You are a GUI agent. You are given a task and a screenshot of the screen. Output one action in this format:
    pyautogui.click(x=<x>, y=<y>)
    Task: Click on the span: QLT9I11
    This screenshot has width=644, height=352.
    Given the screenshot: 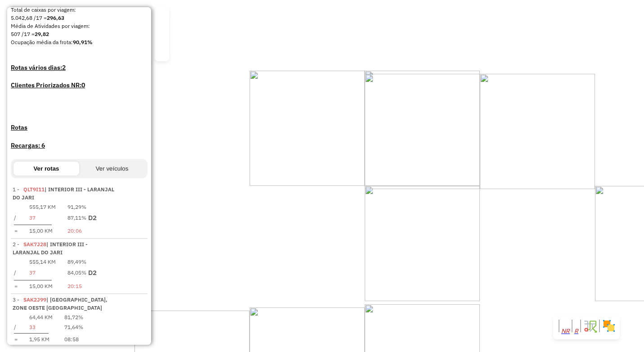 What is the action you would take?
    pyautogui.click(x=34, y=189)
    